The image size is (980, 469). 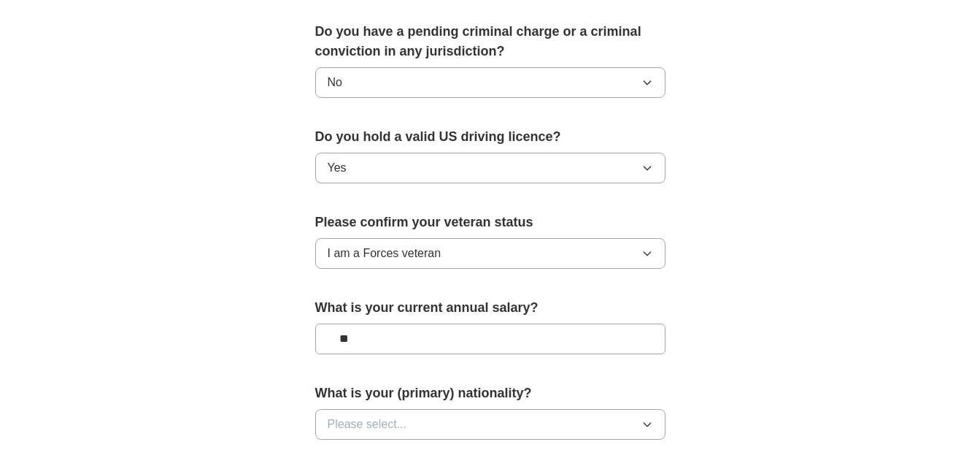 What do you see at coordinates (491, 168) in the screenshot?
I see `button: Yes` at bounding box center [491, 168].